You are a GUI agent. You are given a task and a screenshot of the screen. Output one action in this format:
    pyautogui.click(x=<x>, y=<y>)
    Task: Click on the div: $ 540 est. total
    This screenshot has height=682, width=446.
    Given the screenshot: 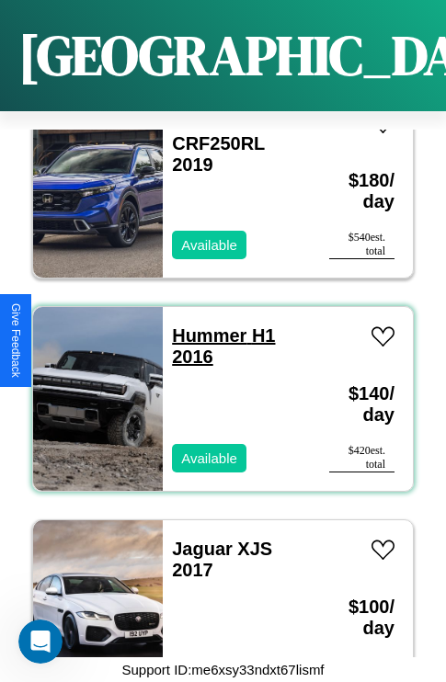 What is the action you would take?
    pyautogui.click(x=361, y=245)
    